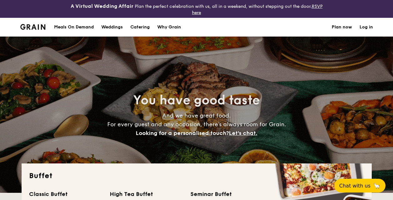 The height and width of the screenshot is (200, 393). What do you see at coordinates (197, 176) in the screenshot?
I see `h2: Buffet` at bounding box center [197, 176].